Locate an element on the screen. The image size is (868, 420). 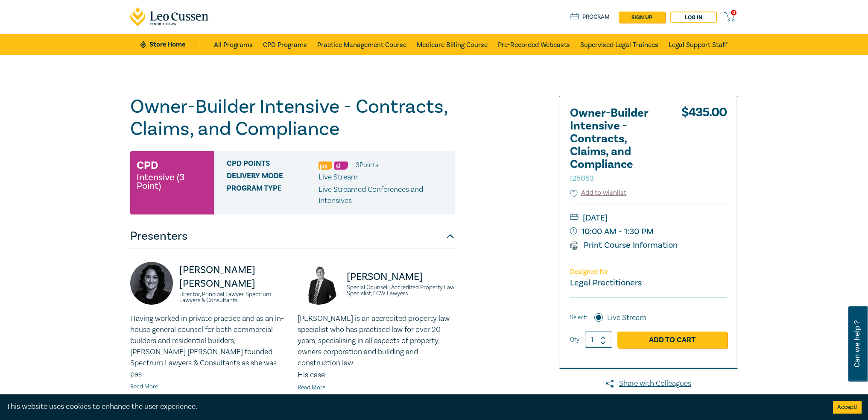
span: CPD Points is located at coordinates (273, 165).